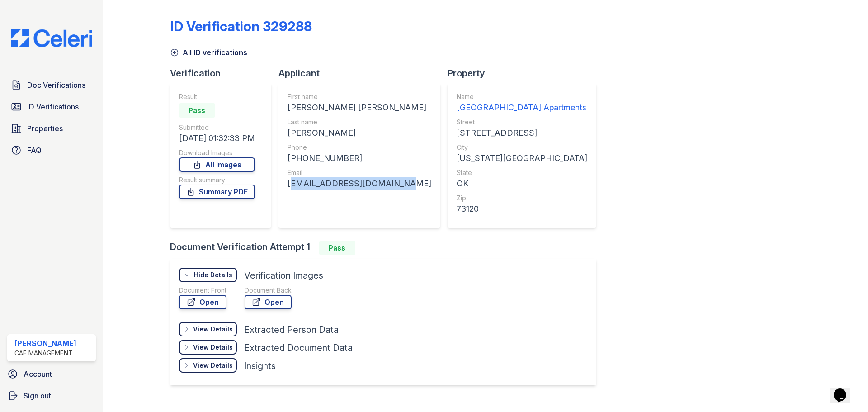 This screenshot has width=868, height=412. I want to click on div: Document Verification Attempt 1, so click(387, 248).